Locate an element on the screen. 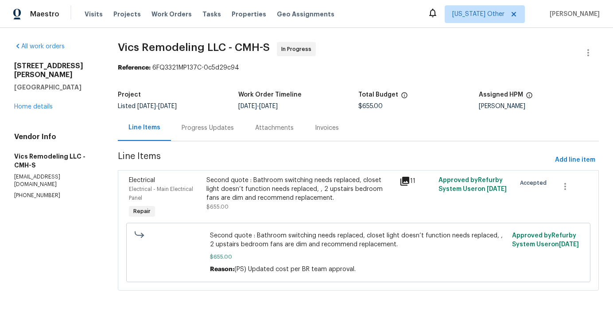  span: Projects is located at coordinates (127, 14).